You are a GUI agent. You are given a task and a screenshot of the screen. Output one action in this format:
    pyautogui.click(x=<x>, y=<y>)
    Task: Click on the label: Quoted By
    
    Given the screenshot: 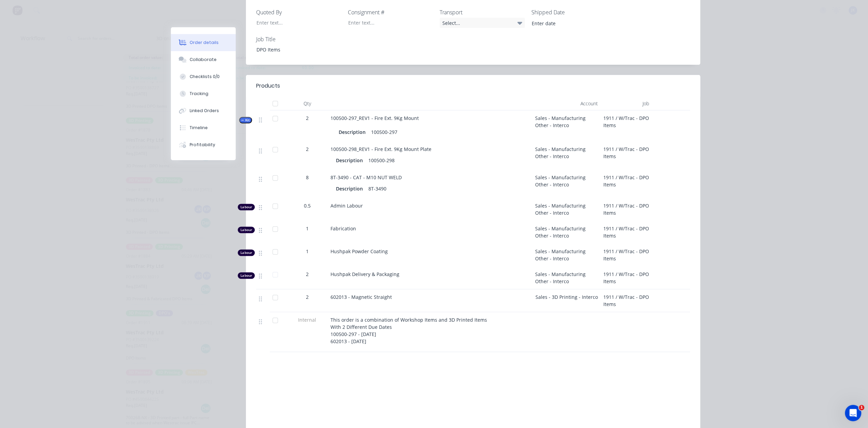 What is the action you would take?
    pyautogui.click(x=298, y=13)
    